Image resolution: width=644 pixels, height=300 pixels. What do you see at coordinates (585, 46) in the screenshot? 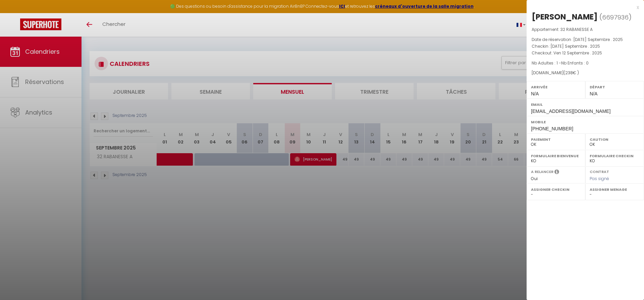
I see `p: Checkin :` at bounding box center [585, 46].